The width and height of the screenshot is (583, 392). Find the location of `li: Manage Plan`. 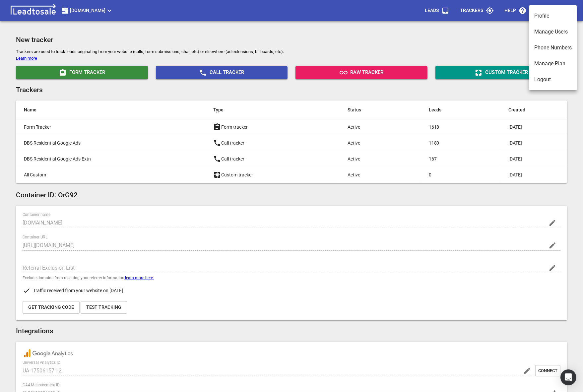

li: Manage Plan is located at coordinates (553, 64).